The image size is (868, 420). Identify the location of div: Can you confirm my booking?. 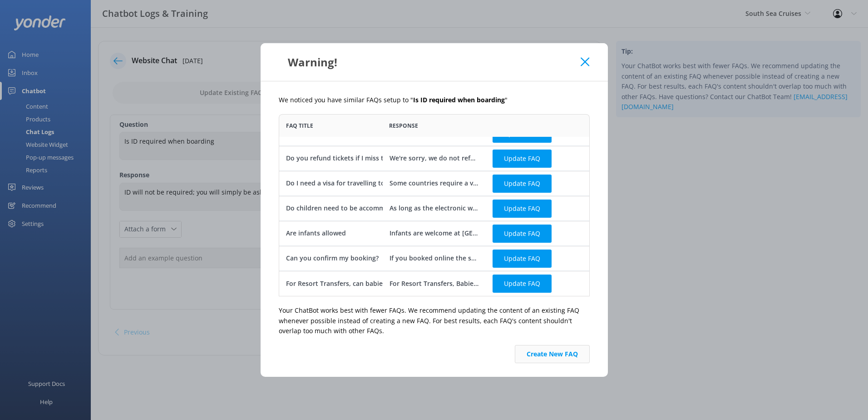
(332, 258).